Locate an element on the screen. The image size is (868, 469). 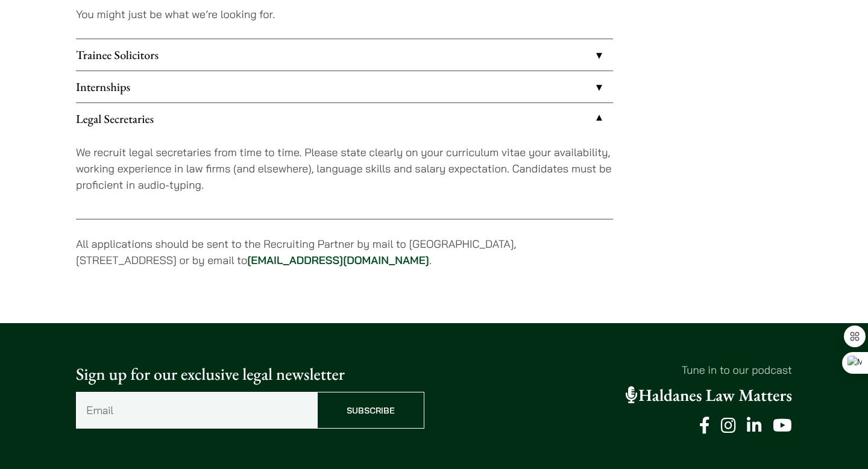
a: Trainee Solicitors is located at coordinates (344, 55).